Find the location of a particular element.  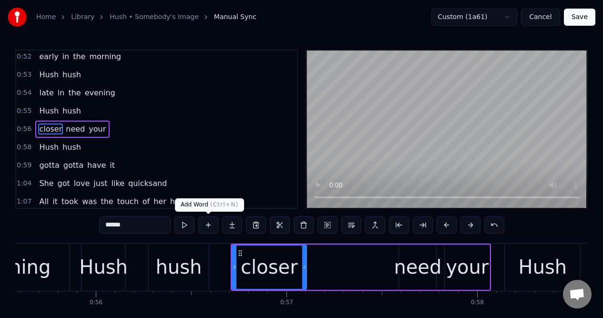

span: took is located at coordinates (70, 201).